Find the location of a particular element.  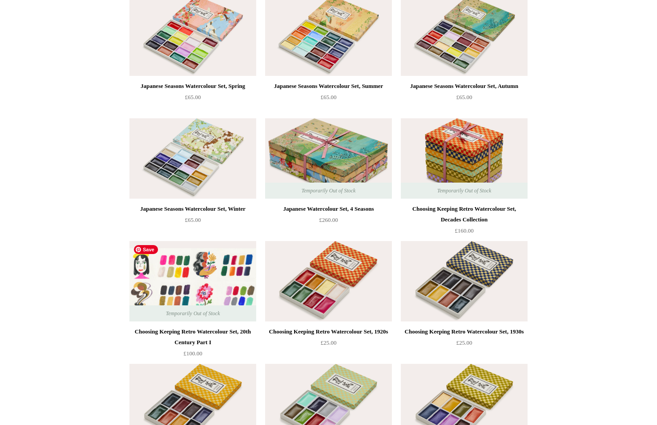

img: Japanese Seasons Watercolour Set, Winter is located at coordinates (193, 158).